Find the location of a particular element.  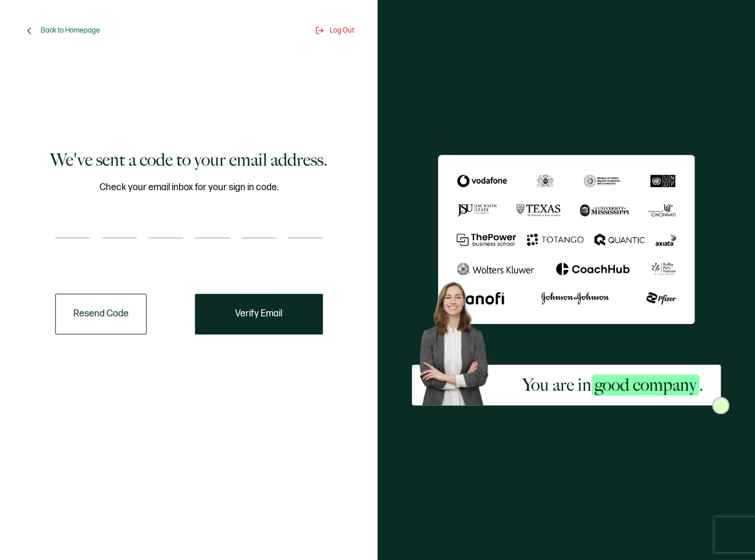

span: good company is located at coordinates (645, 385).